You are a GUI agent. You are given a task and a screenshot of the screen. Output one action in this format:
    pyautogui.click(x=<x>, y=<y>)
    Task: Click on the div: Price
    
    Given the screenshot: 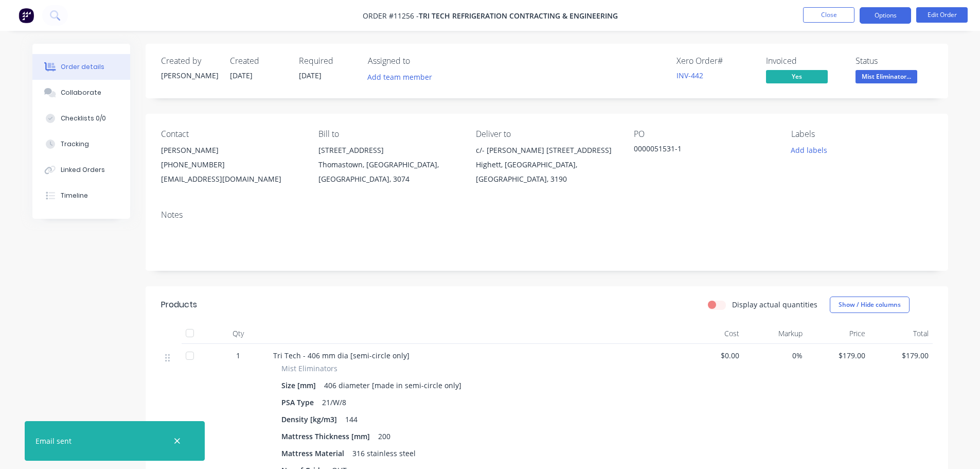 What is the action you would take?
    pyautogui.click(x=838, y=333)
    